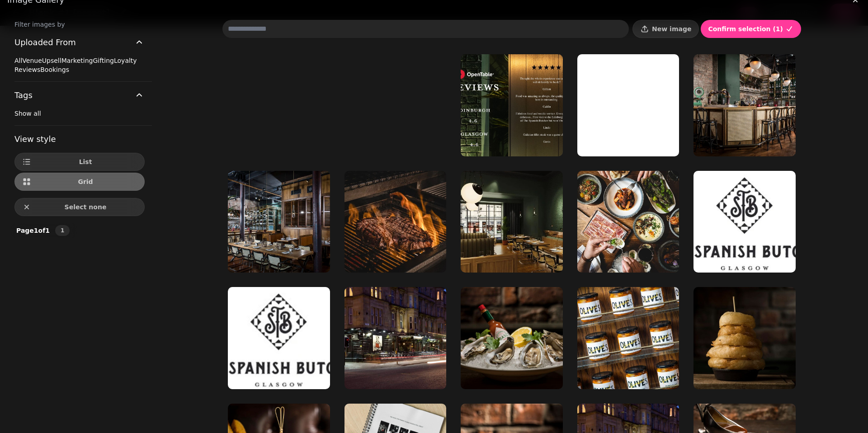 Image resolution: width=868 pixels, height=433 pixels. Describe the element at coordinates (27, 70) in the screenshot. I see `span: Reviews` at that location.